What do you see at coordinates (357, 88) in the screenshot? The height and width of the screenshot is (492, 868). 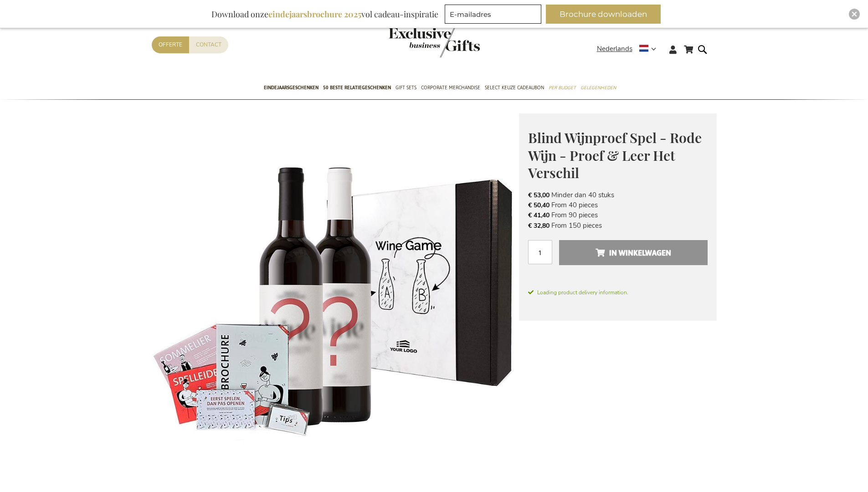 I see `span: 50 beste relatiegeschenken` at bounding box center [357, 88].